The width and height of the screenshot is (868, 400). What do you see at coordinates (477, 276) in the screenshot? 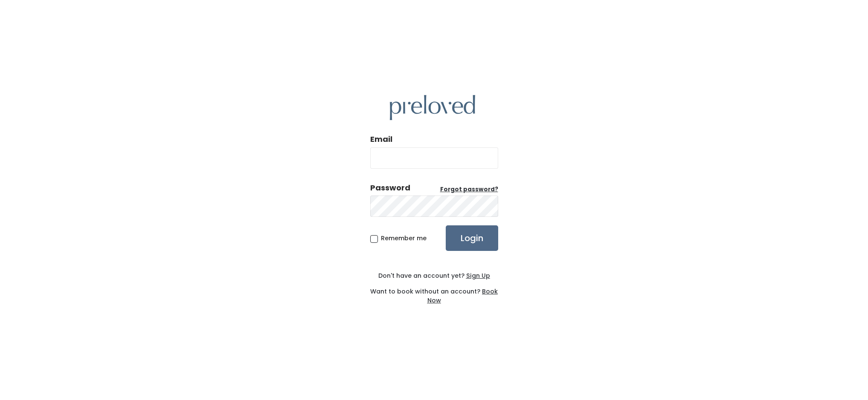
I see `a: Sign Up` at bounding box center [477, 276].